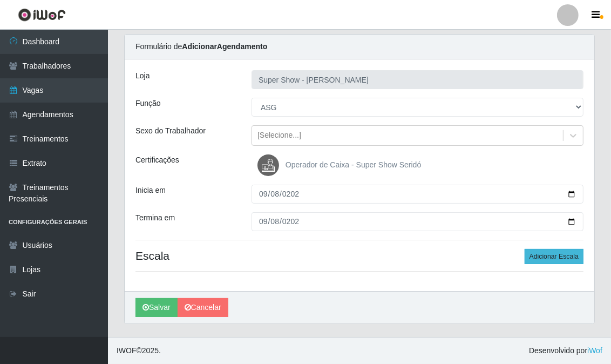 This screenshot has height=364, width=611. I want to click on label: Termina em, so click(155, 218).